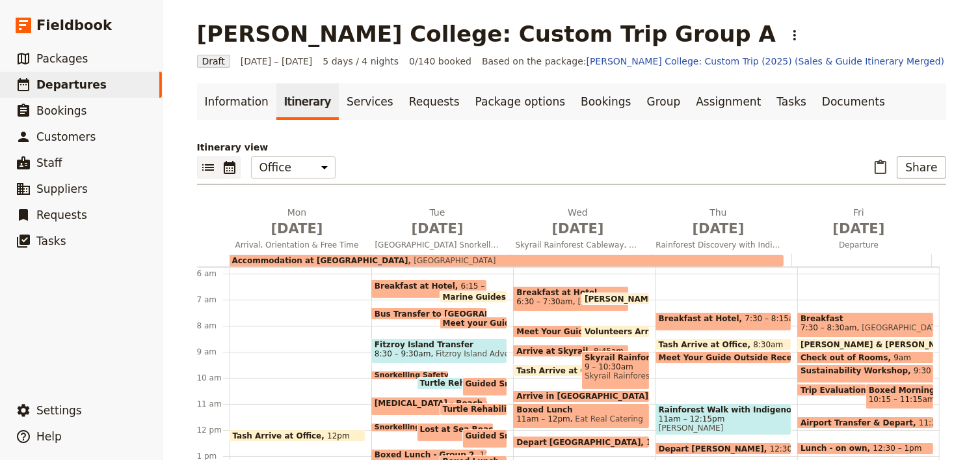 The image size is (980, 460). Describe the element at coordinates (795, 35) in the screenshot. I see `button: Actions` at that location.